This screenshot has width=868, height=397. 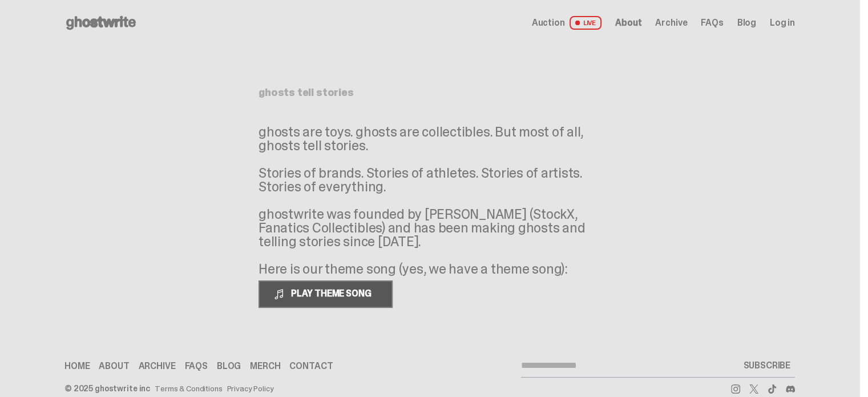 I want to click on p: ghosts are toys. ghosts are collectibles. But most of all, ghosts tell stories. Stories of brands..., so click(x=430, y=201).